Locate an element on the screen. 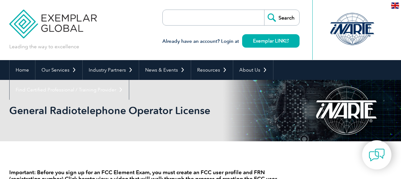  img: contact-chat.png is located at coordinates (377, 155).